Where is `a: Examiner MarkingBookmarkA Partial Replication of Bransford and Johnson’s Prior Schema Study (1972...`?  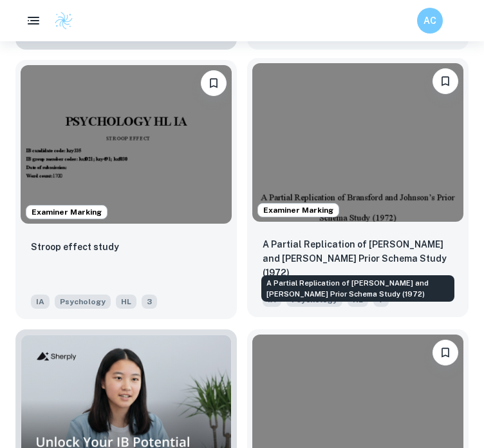 a: Examiner MarkingBookmarkA Partial Replication of Bransford and Johnson’s Prior Schema Study (1972... is located at coordinates (358, 189).